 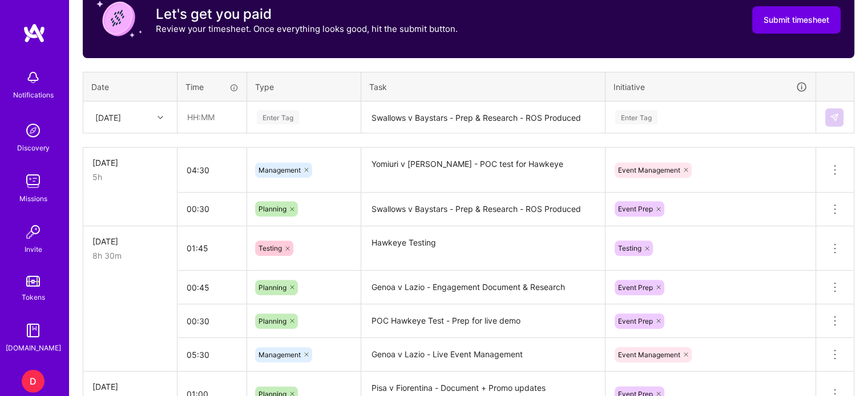 I want to click on img: Invite, so click(x=33, y=232).